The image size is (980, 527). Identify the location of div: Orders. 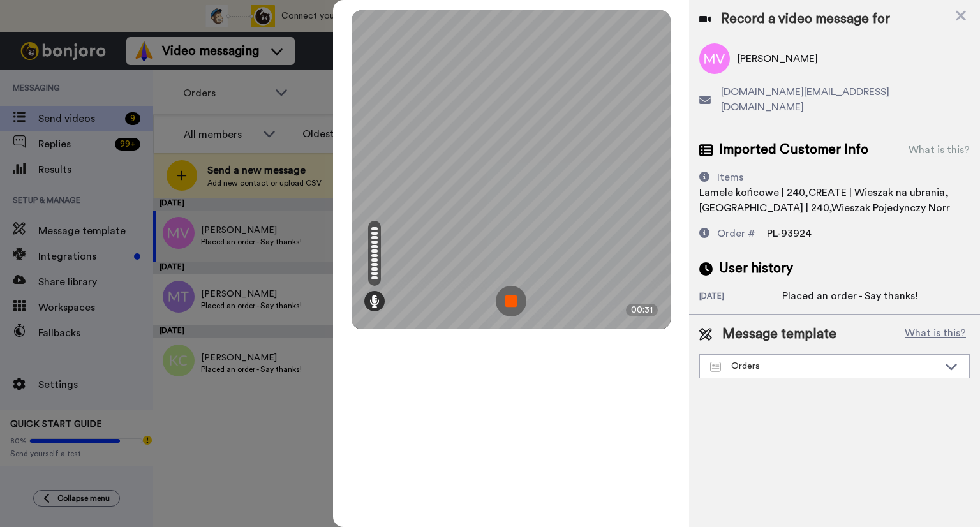
(824, 366).